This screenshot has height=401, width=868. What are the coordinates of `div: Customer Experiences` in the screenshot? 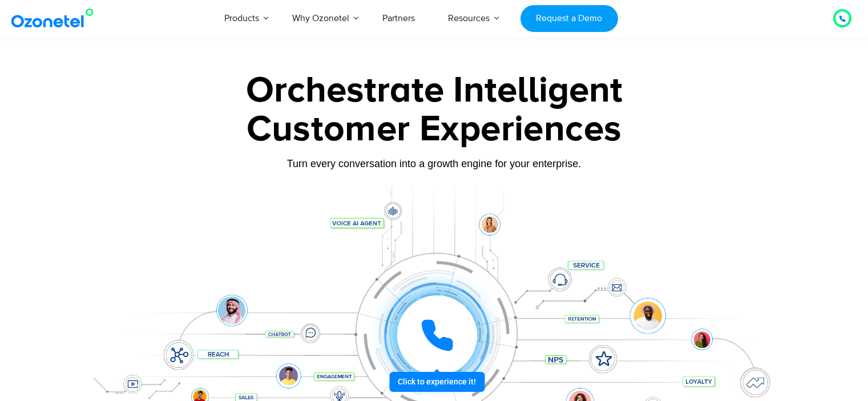 It's located at (434, 130).